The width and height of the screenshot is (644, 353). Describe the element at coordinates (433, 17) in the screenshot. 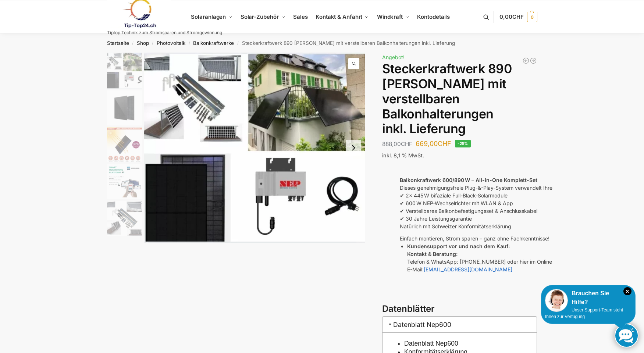

I see `a: Kontodetails` at that location.